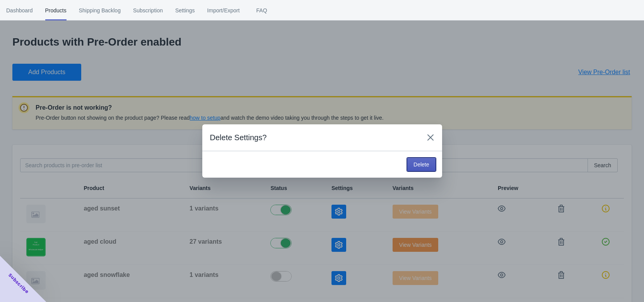  What do you see at coordinates (100, 10) in the screenshot?
I see `span: Shipping Backlog` at bounding box center [100, 10].